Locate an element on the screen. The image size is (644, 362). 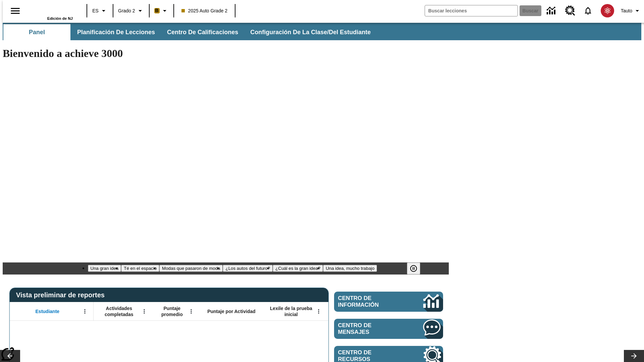
button: Diapositiva 2 Té en el espacio is located at coordinates (140, 268).